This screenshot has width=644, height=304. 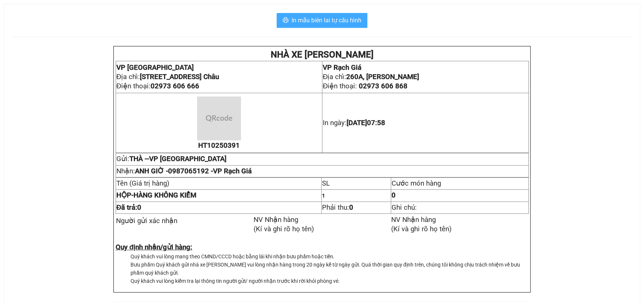 I want to click on img: qr-code, so click(x=219, y=118).